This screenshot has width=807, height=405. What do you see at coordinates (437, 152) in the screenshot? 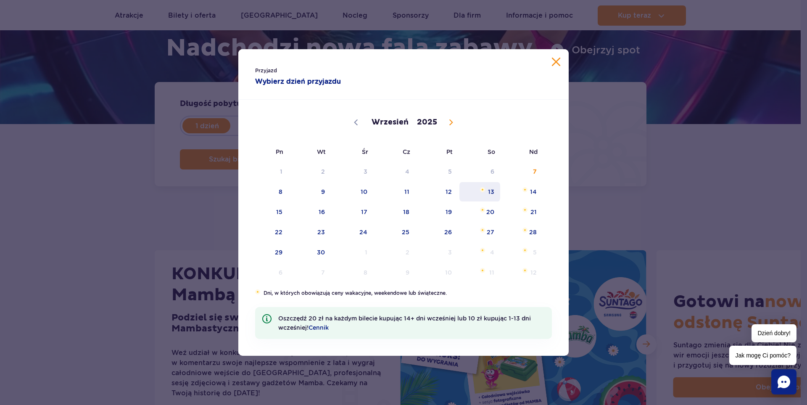
I see `span: Pt` at bounding box center [437, 152].